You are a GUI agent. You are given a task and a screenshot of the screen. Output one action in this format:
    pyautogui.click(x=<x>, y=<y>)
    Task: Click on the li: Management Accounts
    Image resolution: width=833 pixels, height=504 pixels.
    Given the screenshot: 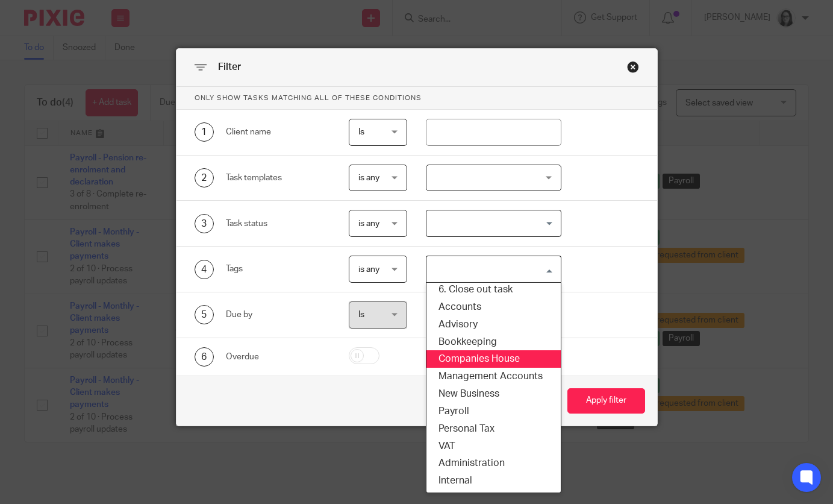 What is the action you would take?
    pyautogui.click(x=494, y=376)
    